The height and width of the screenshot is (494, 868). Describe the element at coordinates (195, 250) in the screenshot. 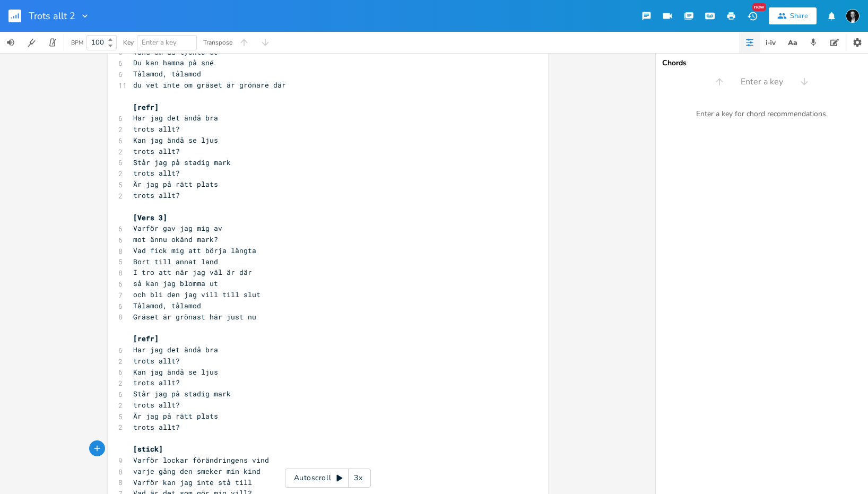

I see `span: Vad fick mig att börja längta` at that location.